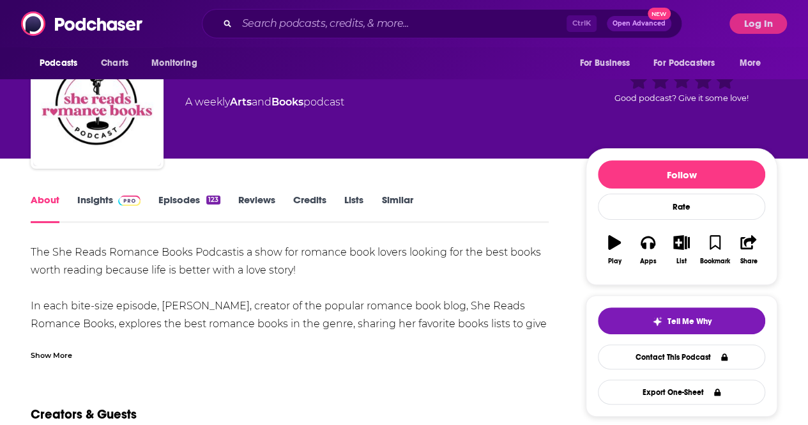 The image size is (808, 425). Describe the element at coordinates (114, 63) in the screenshot. I see `a: Charts` at that location.